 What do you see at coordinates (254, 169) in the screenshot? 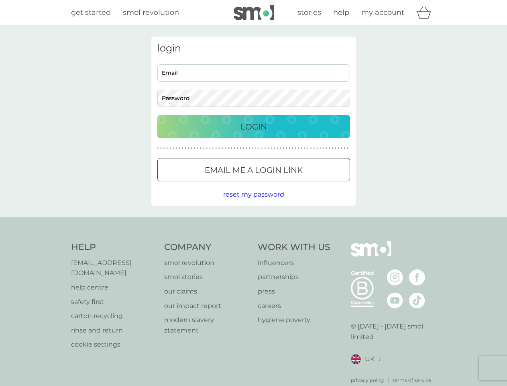
I see `button: Email me a login link` at bounding box center [254, 169].